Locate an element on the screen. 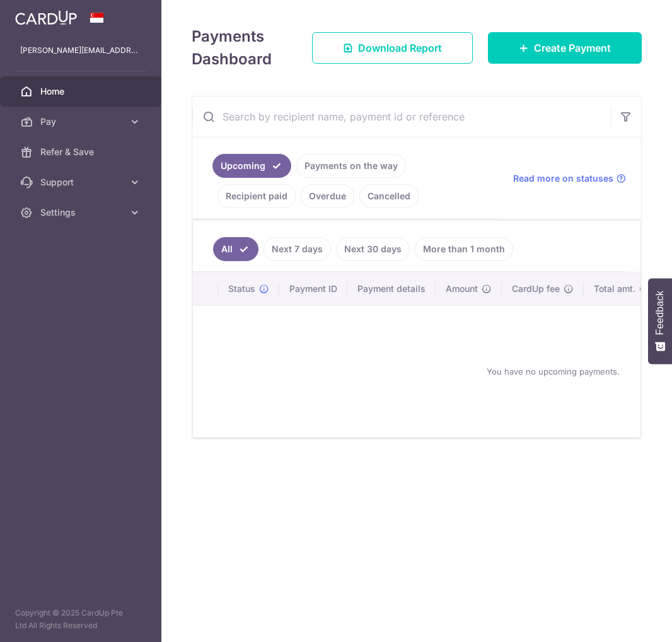  a: Recipient paid is located at coordinates (256, 197).